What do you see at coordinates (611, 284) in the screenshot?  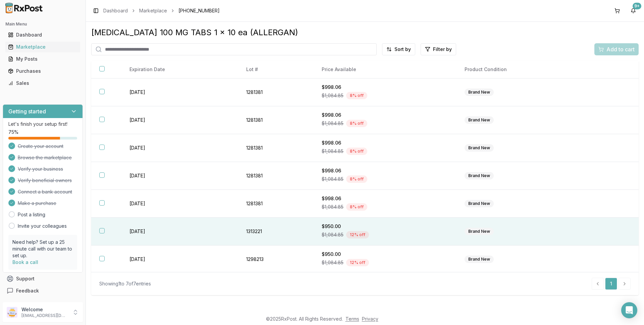 I see `a: 1` at bounding box center [611, 284].